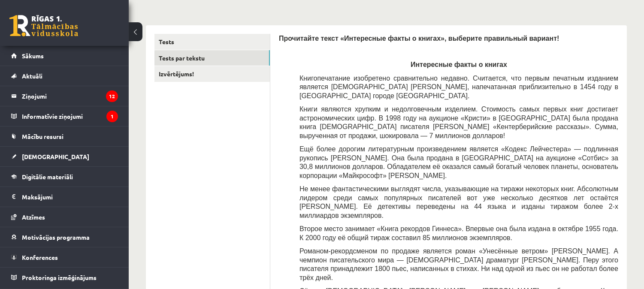 The height and width of the screenshot is (289, 644). What do you see at coordinates (64, 56) in the screenshot?
I see `a: Sākums` at bounding box center [64, 56].